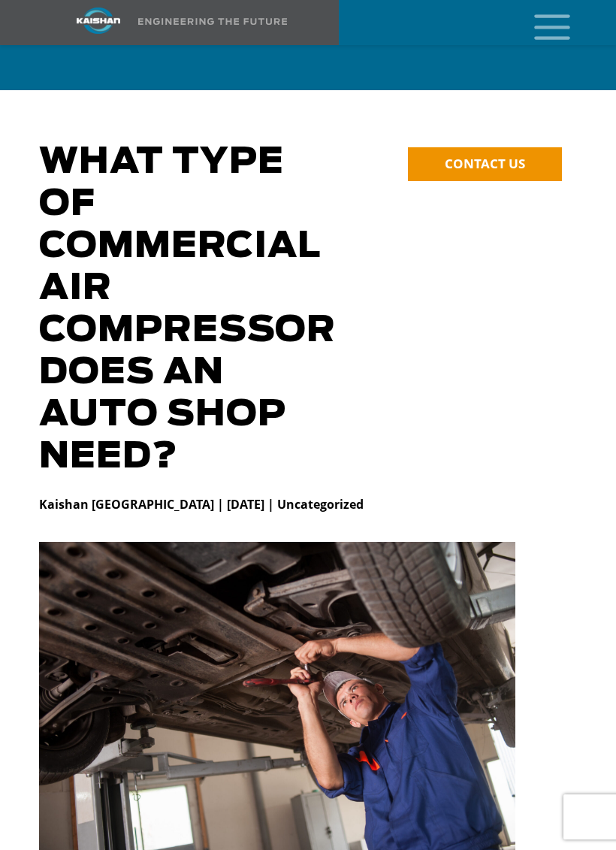  What do you see at coordinates (189, 309) in the screenshot?
I see `h1: What Type of Commercial Air Compressor Does an Auto Shop Need?` at bounding box center [189, 309].